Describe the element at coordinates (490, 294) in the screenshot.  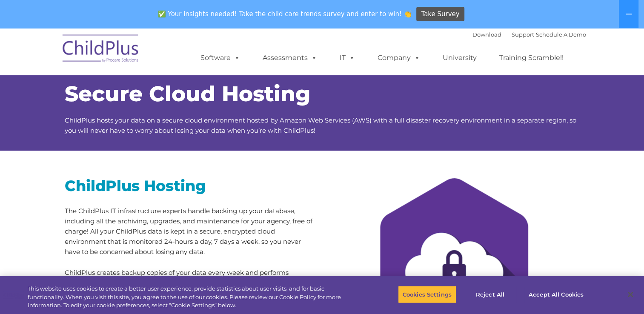
I see `button: Reject All` at that location.